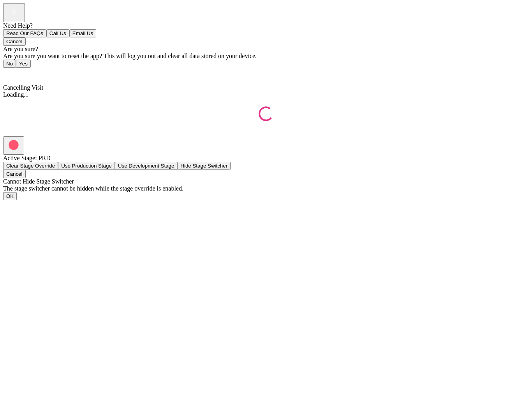 This screenshot has width=532, height=399. Describe the element at coordinates (82, 33) in the screenshot. I see `button: Email Us` at that location.